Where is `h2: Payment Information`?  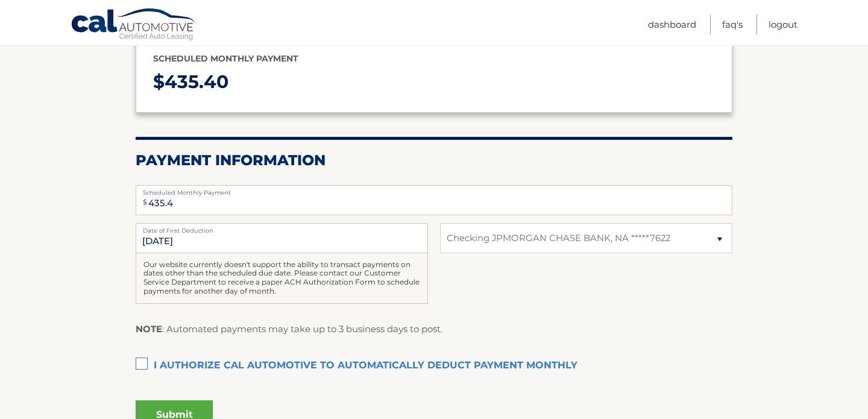
h2: Payment Information is located at coordinates (434, 161).